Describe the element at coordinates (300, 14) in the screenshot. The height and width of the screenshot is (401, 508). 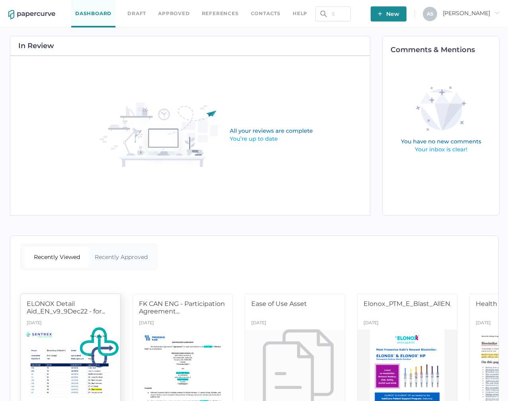
I see `div: help` at that location.